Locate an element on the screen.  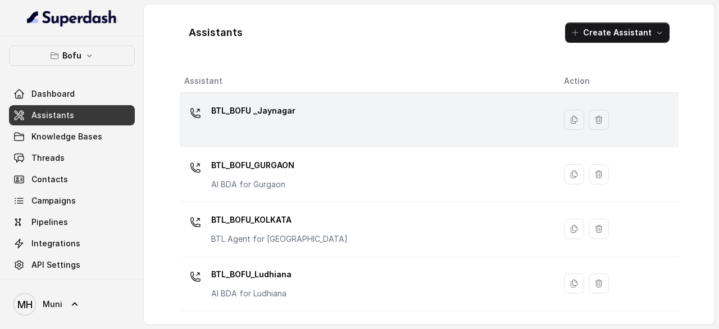
img: light.svg is located at coordinates (72, 18).